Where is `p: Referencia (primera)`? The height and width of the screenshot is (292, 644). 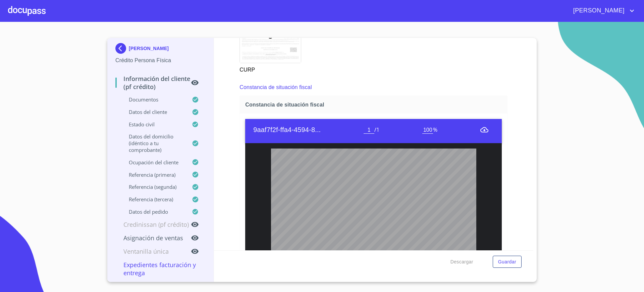
p: Referencia (primera) is located at coordinates (153, 175).